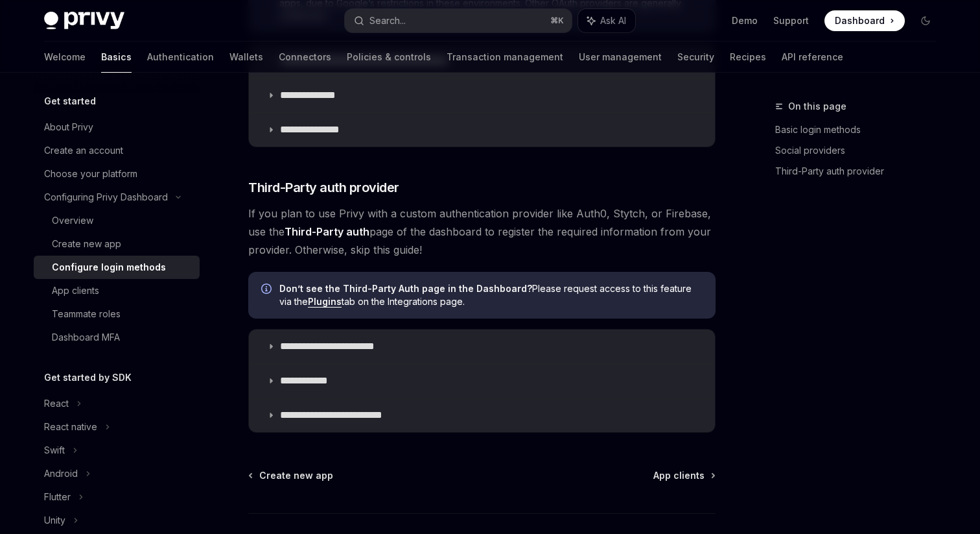 This screenshot has height=534, width=980. Describe the element at coordinates (695, 57) in the screenshot. I see `a: Security` at that location.